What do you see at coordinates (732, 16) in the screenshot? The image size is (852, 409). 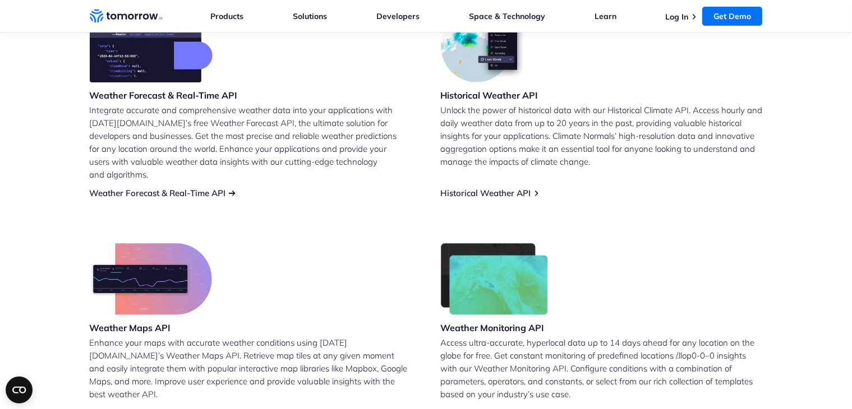 I see `a: Get Demo` at bounding box center [732, 16].